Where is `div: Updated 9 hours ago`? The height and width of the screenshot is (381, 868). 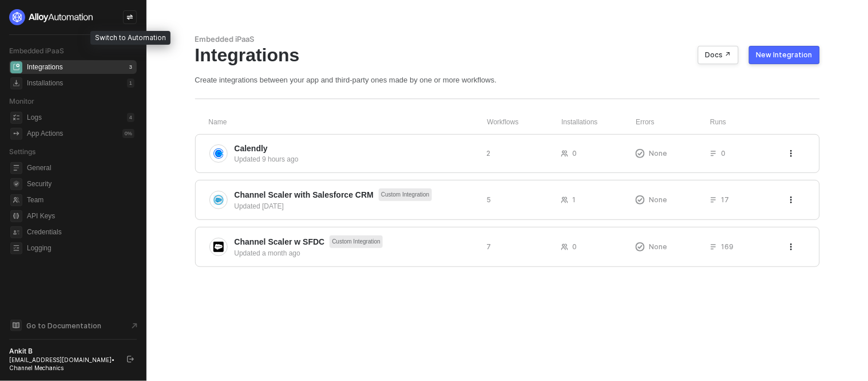 div: Updated 9 hours ago is located at coordinates (356, 160).